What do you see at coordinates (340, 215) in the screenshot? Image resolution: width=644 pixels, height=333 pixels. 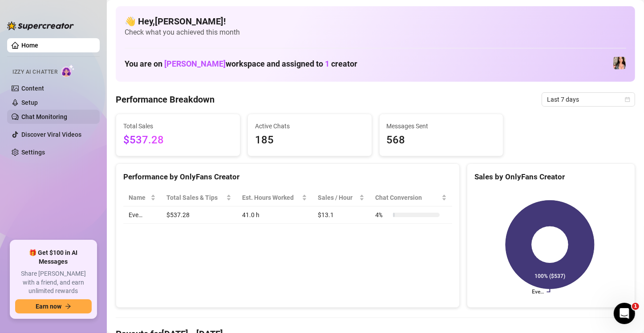 I see `td: $13.1` at bounding box center [340, 215].